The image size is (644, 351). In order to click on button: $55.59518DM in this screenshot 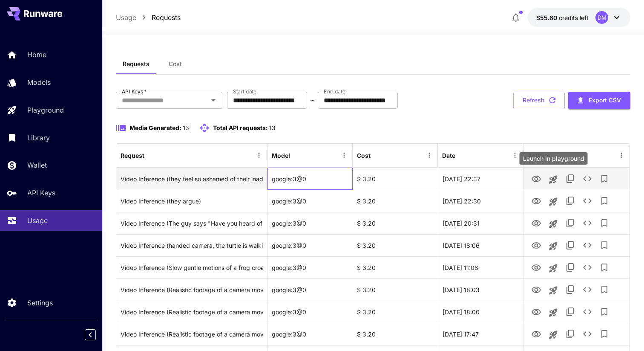, I will do `click(579, 18)`.